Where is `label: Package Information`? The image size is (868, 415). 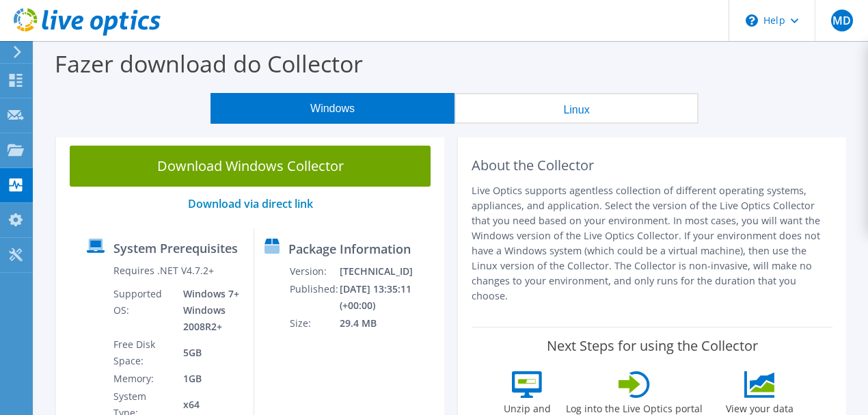 label: Package Information is located at coordinates (349, 249).